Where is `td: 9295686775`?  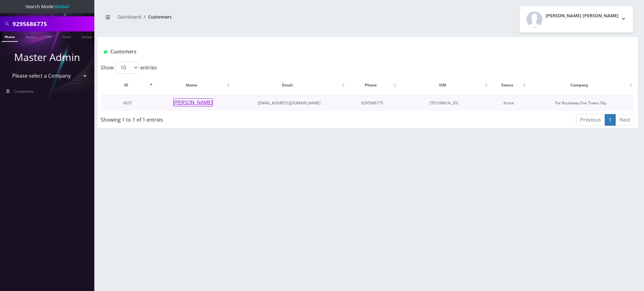 td: 9295686775 is located at coordinates (372, 103).